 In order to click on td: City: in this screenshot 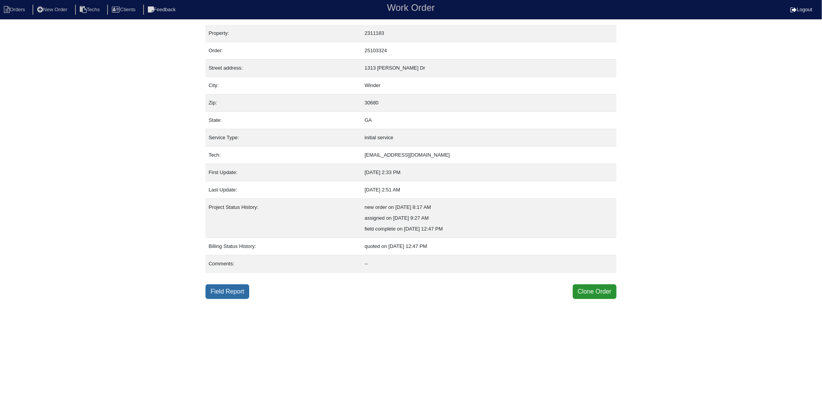, I will do `click(283, 85)`.